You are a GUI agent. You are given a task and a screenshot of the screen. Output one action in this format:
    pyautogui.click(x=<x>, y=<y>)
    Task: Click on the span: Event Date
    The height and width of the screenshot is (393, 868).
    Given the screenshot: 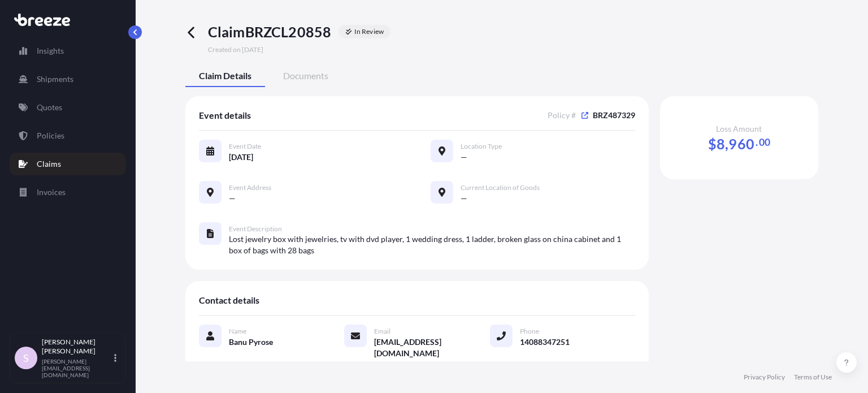 What is the action you would take?
    pyautogui.click(x=245, y=147)
    